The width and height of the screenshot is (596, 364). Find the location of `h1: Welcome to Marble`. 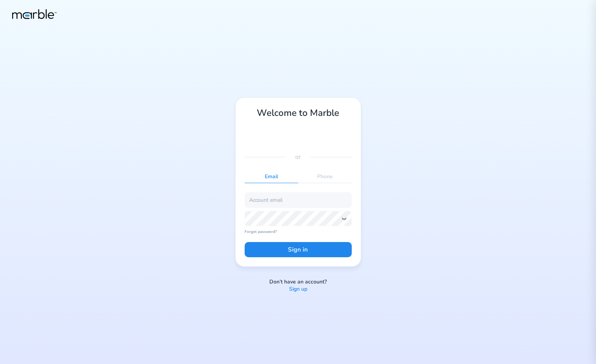

h1: Welcome to Marble is located at coordinates (298, 113).